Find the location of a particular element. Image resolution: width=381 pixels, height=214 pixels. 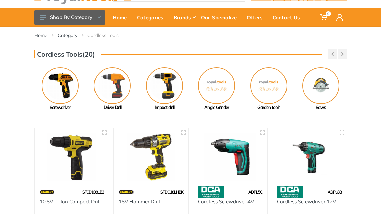

a: Garden tools is located at coordinates (268, 89).